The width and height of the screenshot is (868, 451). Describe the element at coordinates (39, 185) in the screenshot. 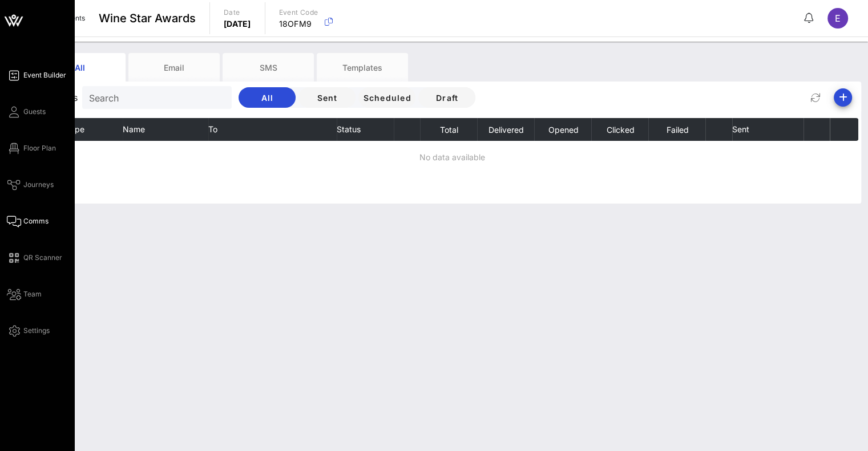

I see `span: Journeys` at that location.